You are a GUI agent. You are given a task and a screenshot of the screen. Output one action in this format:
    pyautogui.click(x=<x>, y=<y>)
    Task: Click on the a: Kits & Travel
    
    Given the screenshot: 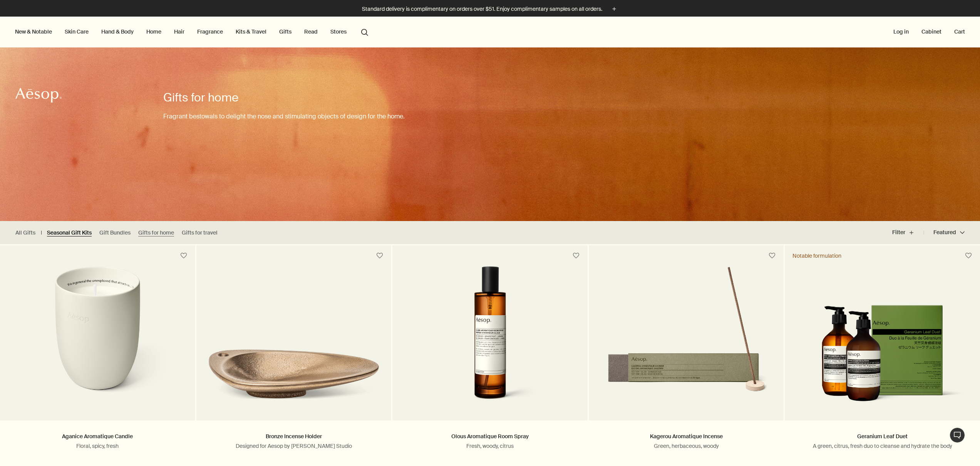 What is the action you would take?
    pyautogui.click(x=251, y=32)
    